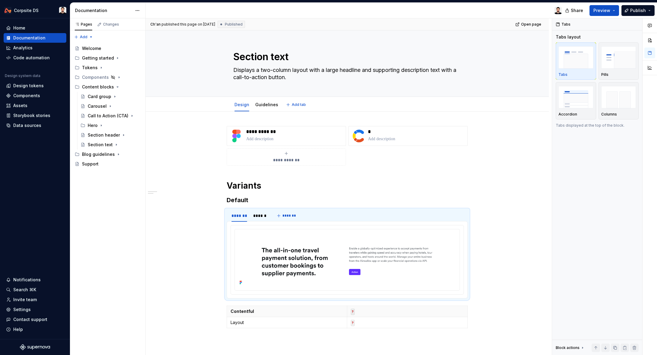 Image resolution: width=657 pixels, height=355 pixels. I want to click on div: Changes, so click(111, 24).